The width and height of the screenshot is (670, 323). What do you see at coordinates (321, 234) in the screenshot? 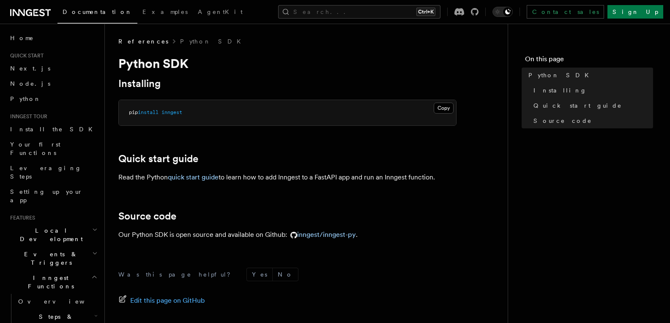
I see `a: inngest/inngest-py` at bounding box center [321, 234].